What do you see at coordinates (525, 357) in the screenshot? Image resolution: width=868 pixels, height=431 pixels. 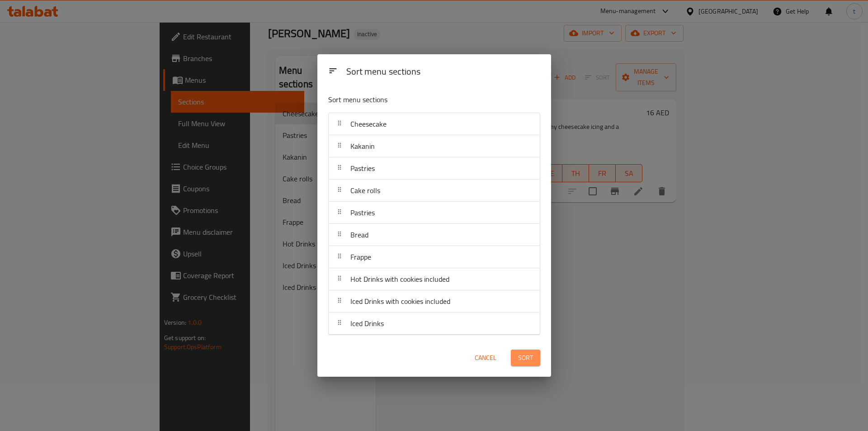 I see `button: Sort` at bounding box center [525, 357].